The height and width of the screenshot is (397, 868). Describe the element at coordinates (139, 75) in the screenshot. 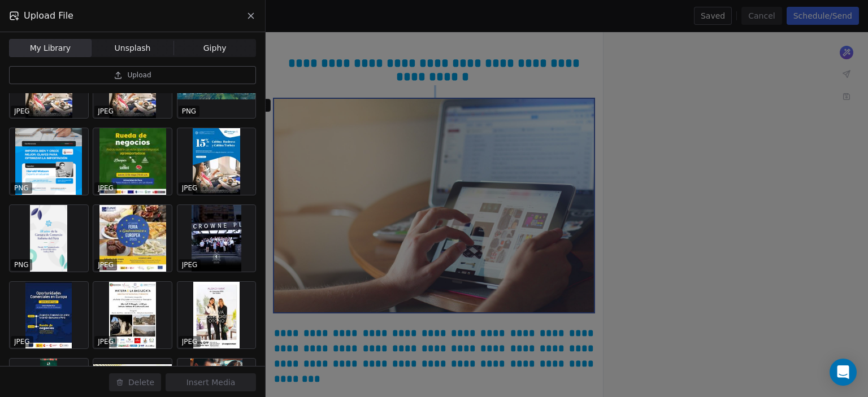

I see `span: Upload` at that location.